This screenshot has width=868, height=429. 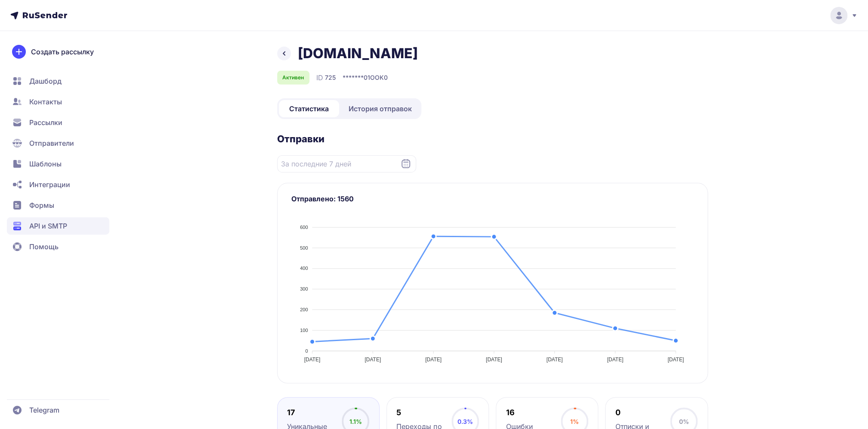 I want to click on tspan: 0, so click(x=307, y=350).